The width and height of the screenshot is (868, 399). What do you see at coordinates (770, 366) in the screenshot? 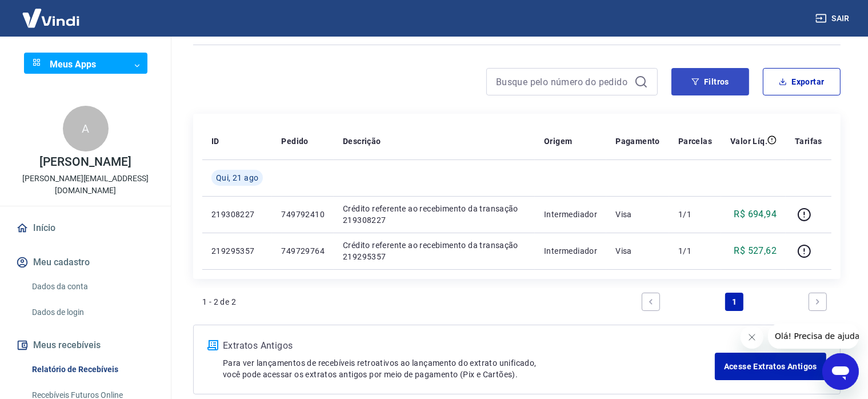
I see `a: Acesse Extratos Antigos` at bounding box center [770, 366].